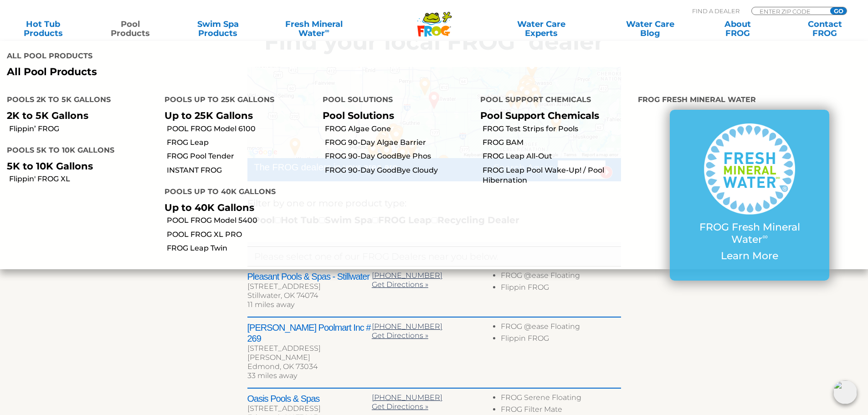  Describe the element at coordinates (313, 29) in the screenshot. I see `a: Fresh MineralWater∞` at that location.